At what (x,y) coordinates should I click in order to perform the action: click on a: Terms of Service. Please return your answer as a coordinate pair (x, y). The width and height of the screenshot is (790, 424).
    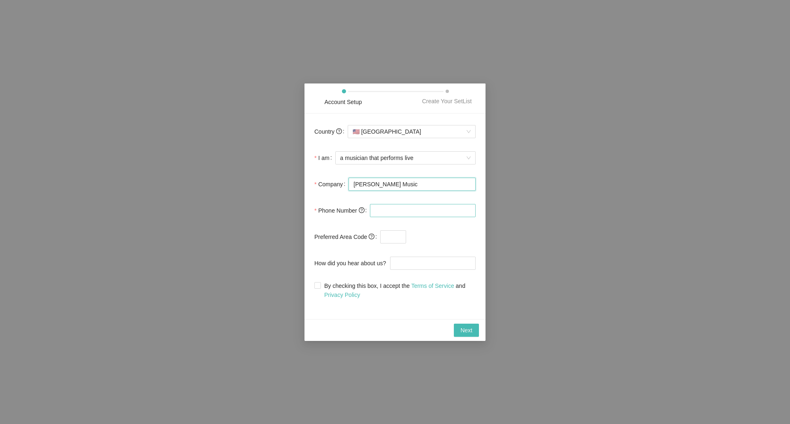
    Looking at the image, I should click on (432, 286).